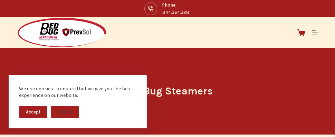  I want to click on button: Decline, so click(65, 111).